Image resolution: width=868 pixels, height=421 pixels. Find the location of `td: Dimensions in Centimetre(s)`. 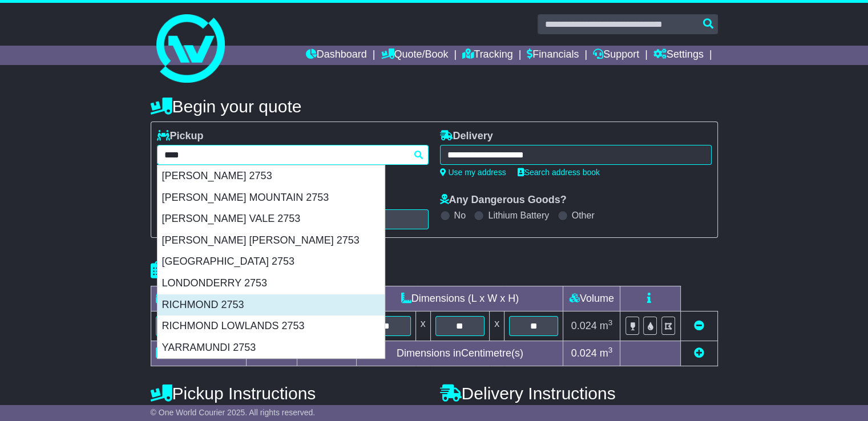

td: Dimensions in Centimetre(s) is located at coordinates (460, 353).